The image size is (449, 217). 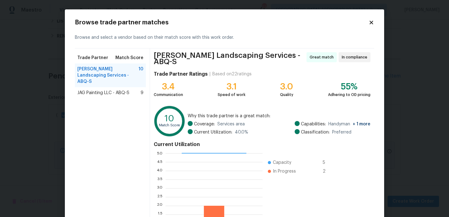 What do you see at coordinates (342, 132) in the screenshot?
I see `span: Preferred` at bounding box center [342, 132].